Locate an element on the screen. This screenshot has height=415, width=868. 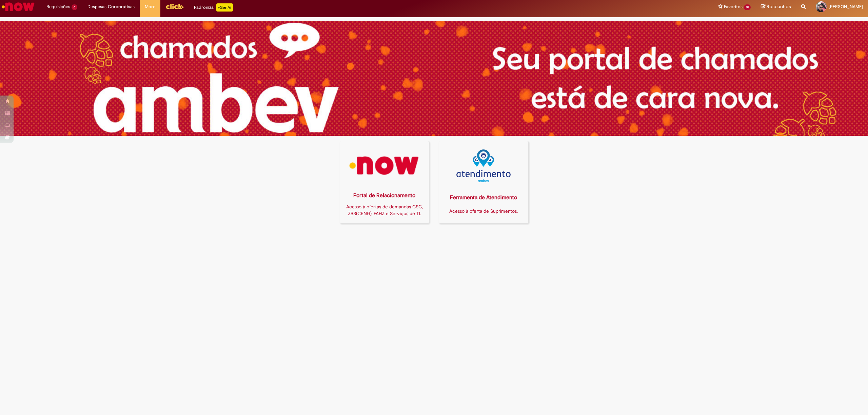
div: Ferramenta de Atendimento is located at coordinates (483, 198).